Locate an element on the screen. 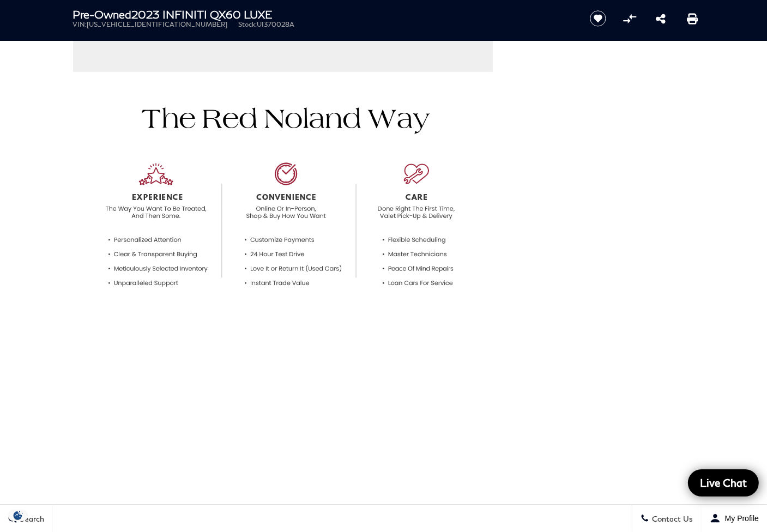 The width and height of the screenshot is (767, 532). h1: 2023 INFINITI QX60 LUXE is located at coordinates (322, 14).